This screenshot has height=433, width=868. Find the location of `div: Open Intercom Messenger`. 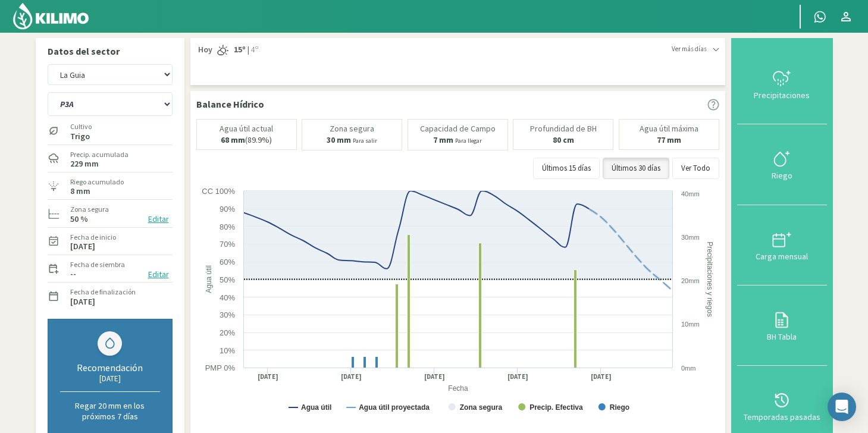

div: Open Intercom Messenger is located at coordinates (842, 407).